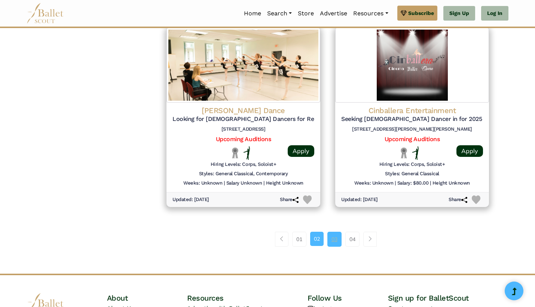  What do you see at coordinates (403, 13) in the screenshot?
I see `img: gem.svg` at bounding box center [403, 13].